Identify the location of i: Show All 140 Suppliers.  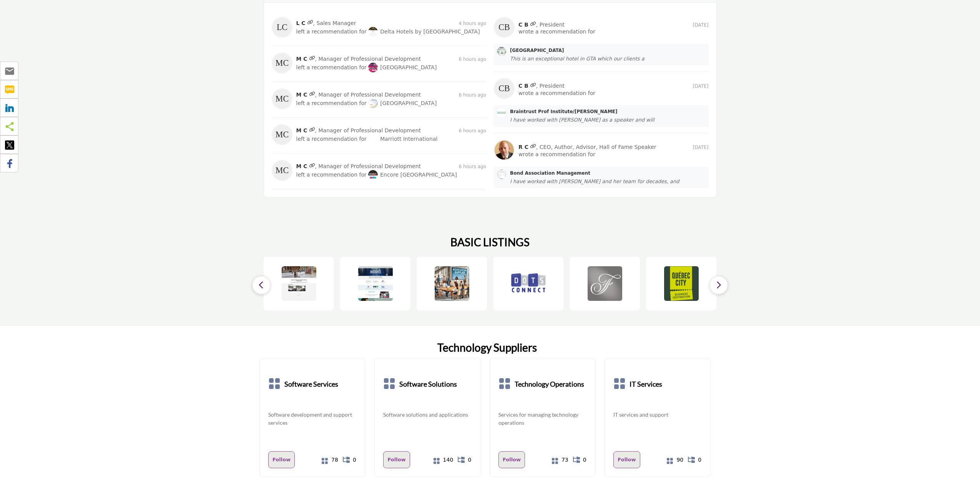
(437, 460).